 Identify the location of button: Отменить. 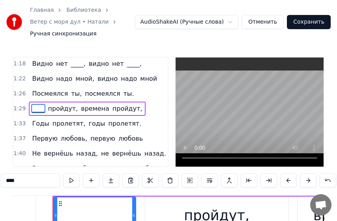
(262, 22).